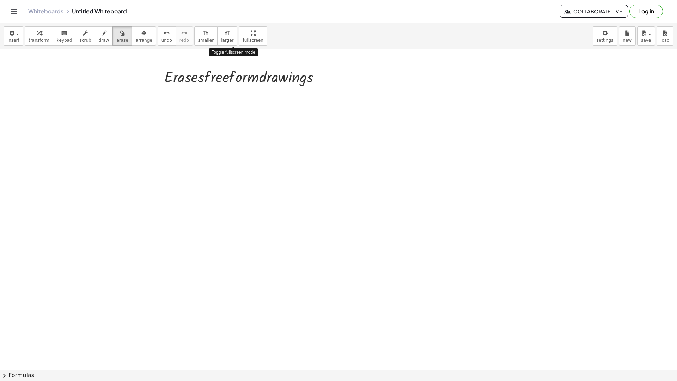 The width and height of the screenshot is (677, 381). I want to click on span: Collaborate Live, so click(594, 11).